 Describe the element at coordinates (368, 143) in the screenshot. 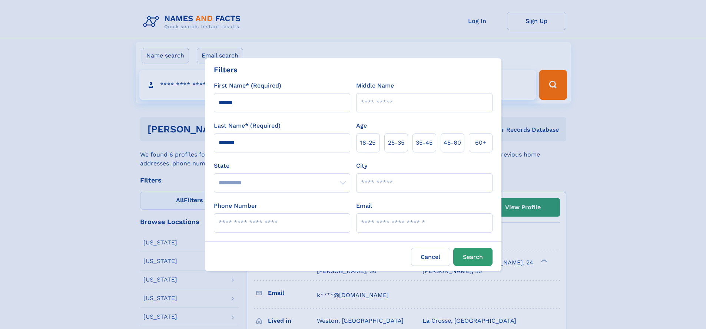

I see `span: 18‑25` at that location.